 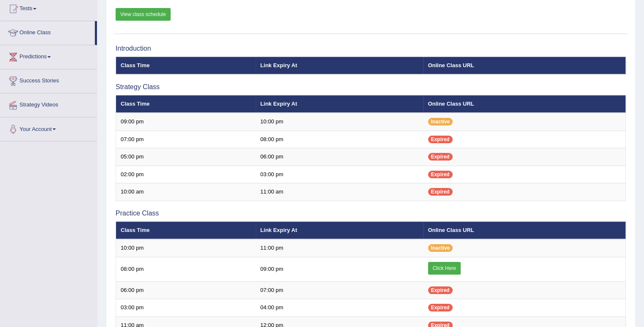 What do you see at coordinates (339, 193) in the screenshot?
I see `td: 11:00 am` at bounding box center [339, 193].